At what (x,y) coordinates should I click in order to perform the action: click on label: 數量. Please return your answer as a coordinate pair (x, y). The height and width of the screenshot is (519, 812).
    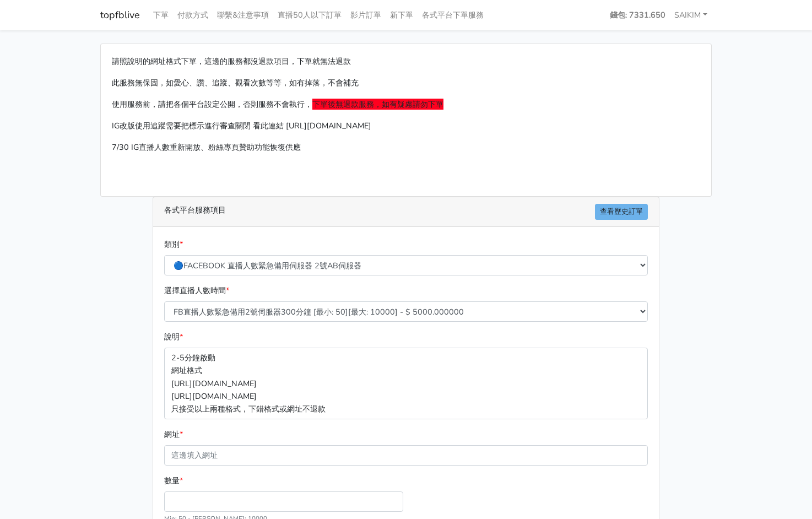
    Looking at the image, I should click on (174, 480).